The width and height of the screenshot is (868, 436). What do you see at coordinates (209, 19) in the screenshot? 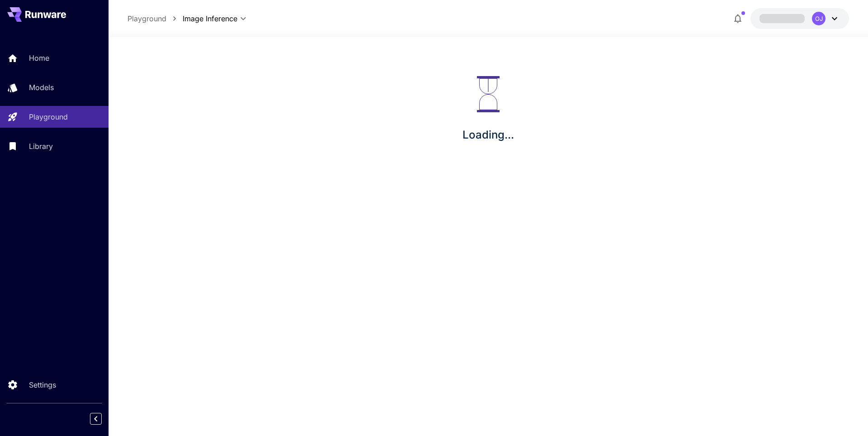
I see `span: Image Inference` at bounding box center [209, 19].